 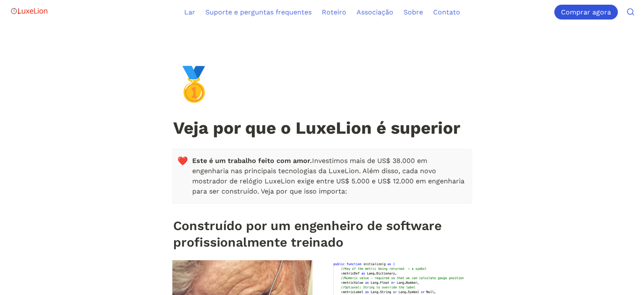 I want to click on font: Lar, so click(x=190, y=12).